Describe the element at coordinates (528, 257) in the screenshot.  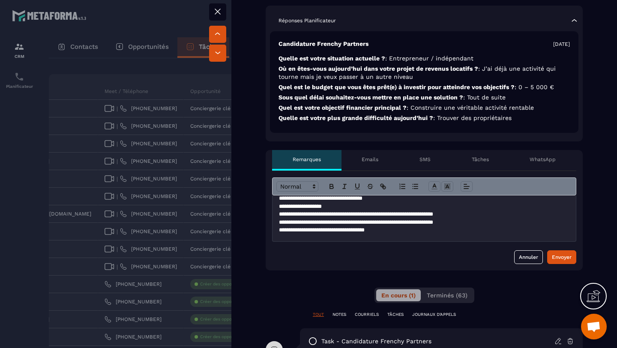
I see `button: Annuler` at that location.